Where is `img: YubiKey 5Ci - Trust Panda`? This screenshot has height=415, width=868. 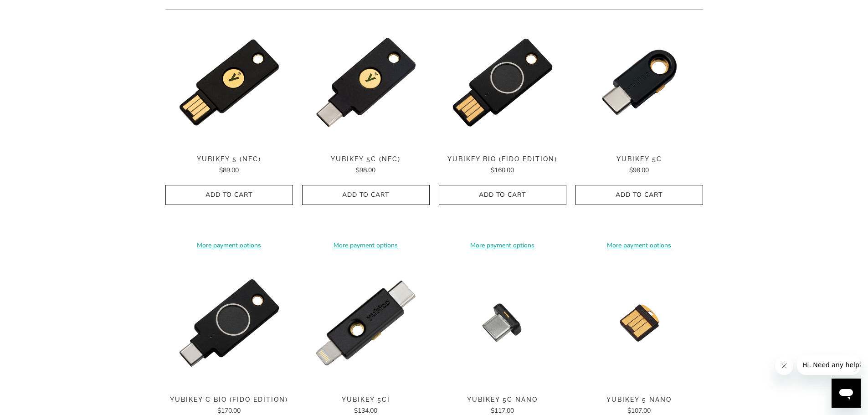 img: YubiKey 5Ci - Trust Panda is located at coordinates (366, 323).